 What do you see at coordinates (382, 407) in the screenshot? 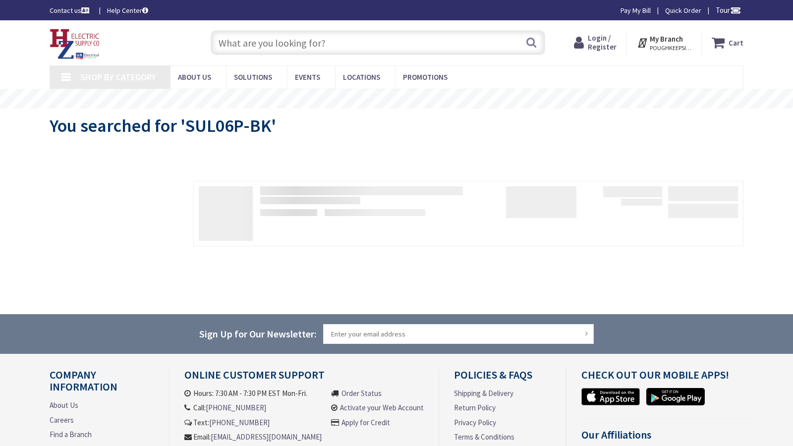
I see `a: Activate your Web Account` at bounding box center [382, 407].